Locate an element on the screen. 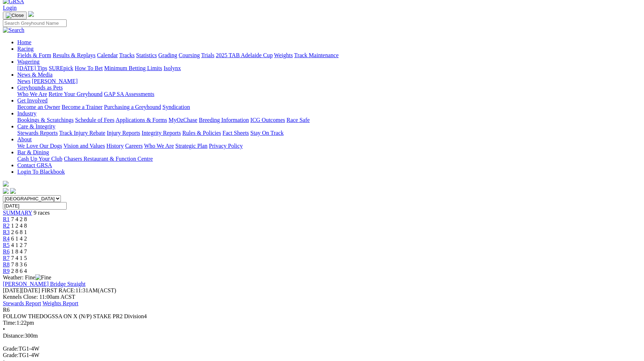  span: Time: is located at coordinates (10, 323).